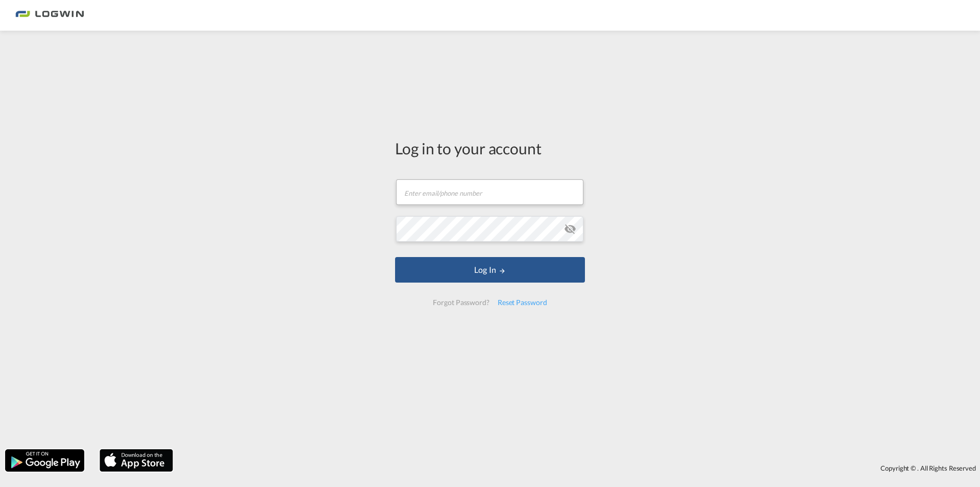 Image resolution: width=980 pixels, height=487 pixels. What do you see at coordinates (49, 15) in the screenshot?
I see `img: bc73a0e0d8c111efacd525e4c8ad7d32.png` at bounding box center [49, 15].